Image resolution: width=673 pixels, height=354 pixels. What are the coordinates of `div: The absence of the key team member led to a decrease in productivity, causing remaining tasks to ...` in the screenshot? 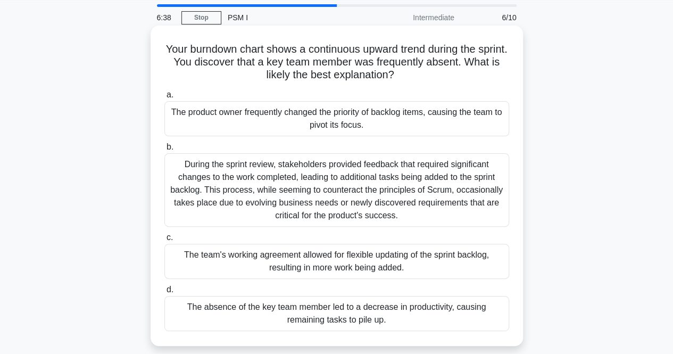 It's located at (337, 313).